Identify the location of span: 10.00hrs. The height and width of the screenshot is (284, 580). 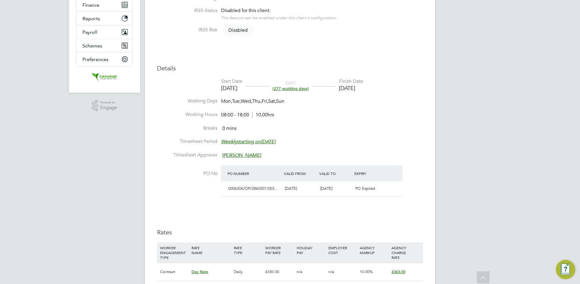
(263, 115).